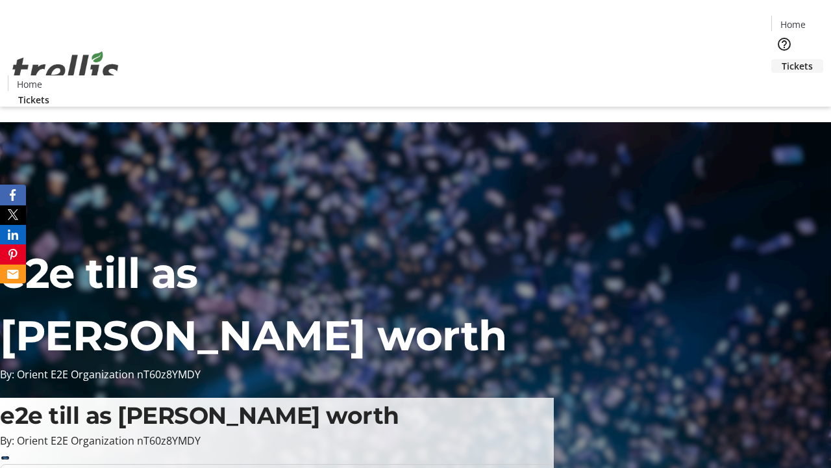 This screenshot has width=831, height=468. Describe the element at coordinates (66, 70) in the screenshot. I see `img: Orient E2E Organization nT60z8YMDY's Logo` at that location.